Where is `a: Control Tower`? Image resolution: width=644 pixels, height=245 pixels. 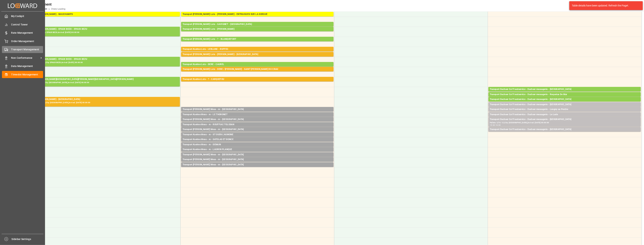 a: Control Tower is located at coordinates (22, 24).